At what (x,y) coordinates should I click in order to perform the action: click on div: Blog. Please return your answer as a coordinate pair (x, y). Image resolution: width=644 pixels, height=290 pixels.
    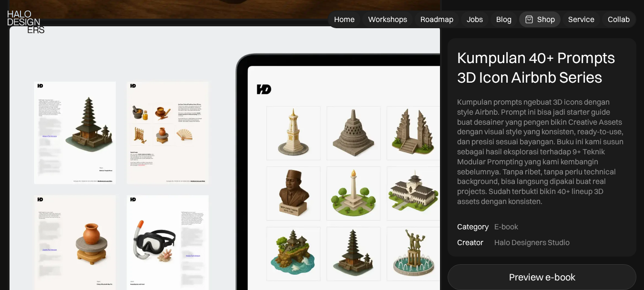
    Looking at the image, I should click on (504, 19).